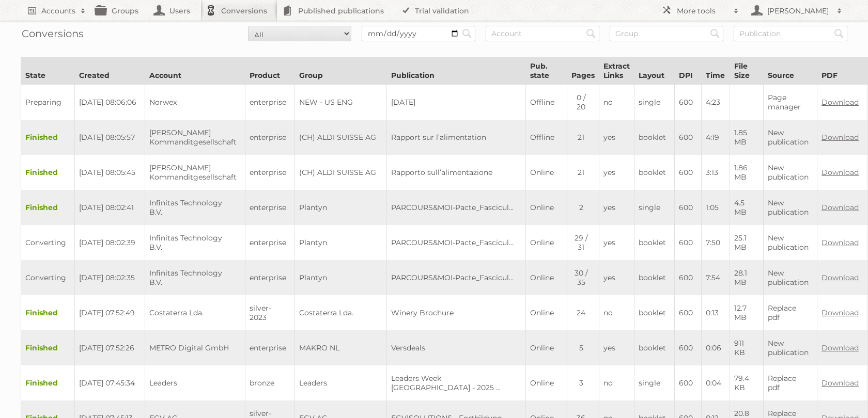 This screenshot has height=418, width=868. Describe the element at coordinates (58, 11) in the screenshot. I see `h2: Accounts` at that location.